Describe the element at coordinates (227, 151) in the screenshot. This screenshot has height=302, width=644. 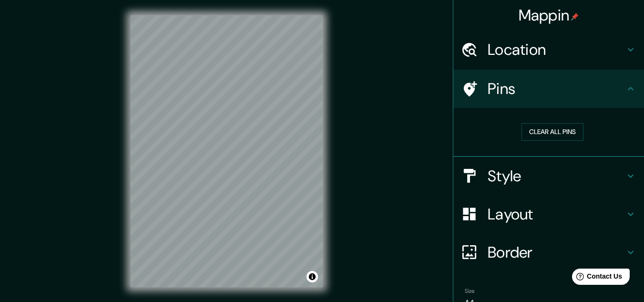
I see `canvas: Map` at that location.